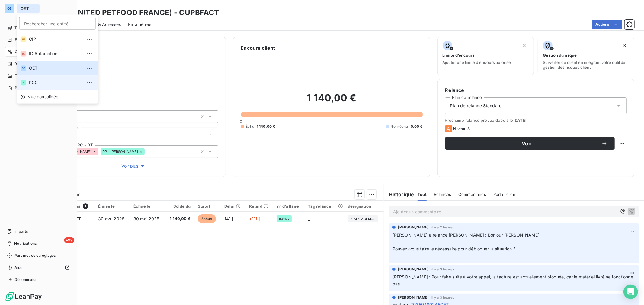 Image resolution: width=644 pixels, height=305 pixels. I want to click on span: Paiements, so click(24, 88).